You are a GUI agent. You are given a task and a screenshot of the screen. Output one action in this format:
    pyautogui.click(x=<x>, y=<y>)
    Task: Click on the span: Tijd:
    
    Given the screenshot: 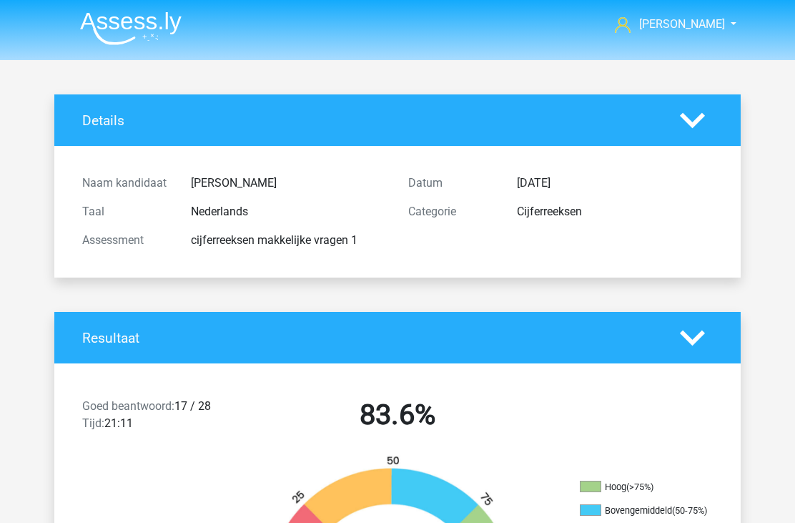 What is the action you would take?
    pyautogui.click(x=93, y=423)
    